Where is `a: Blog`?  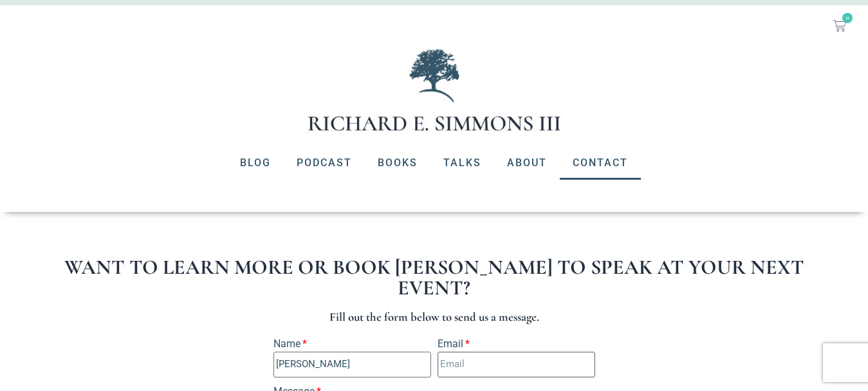 a: Blog is located at coordinates (256, 163).